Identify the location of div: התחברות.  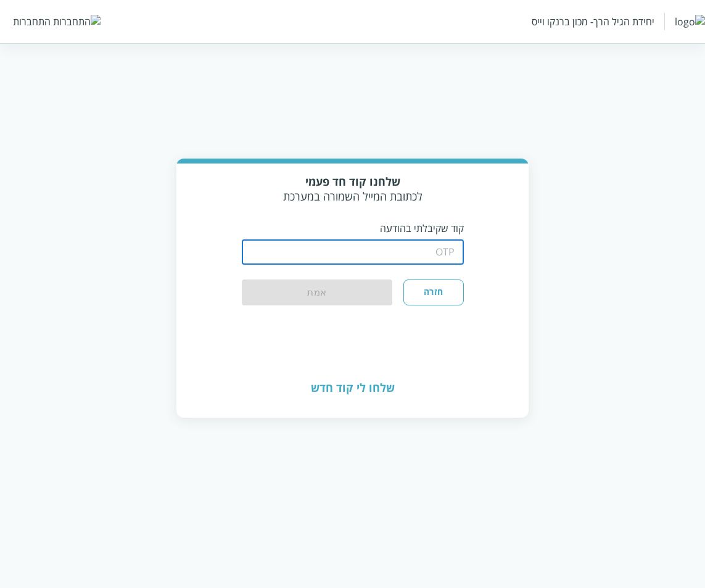
(31, 22).